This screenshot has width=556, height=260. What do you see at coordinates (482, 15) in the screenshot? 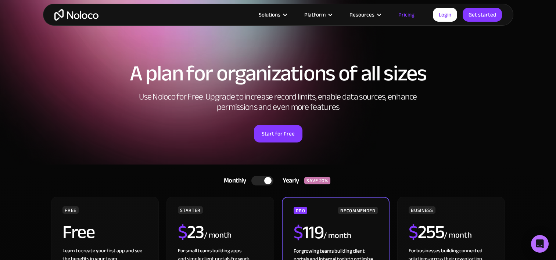
I see `a: Get started` at bounding box center [482, 15].